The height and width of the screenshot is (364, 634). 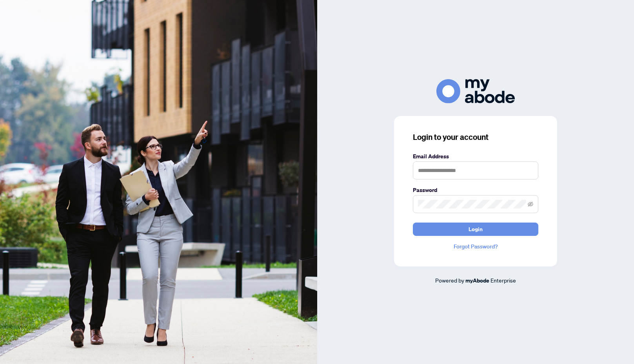 I want to click on a: Forgot Password?, so click(x=476, y=247).